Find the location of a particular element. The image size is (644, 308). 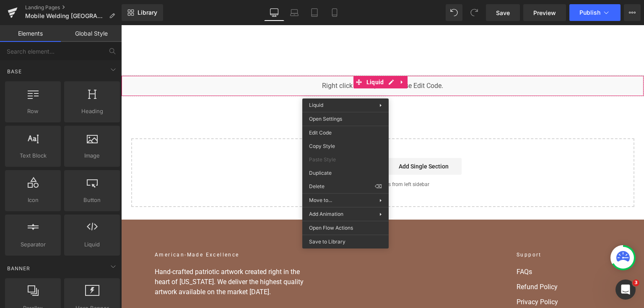

a: Expand / Collapse is located at coordinates (281, 57).